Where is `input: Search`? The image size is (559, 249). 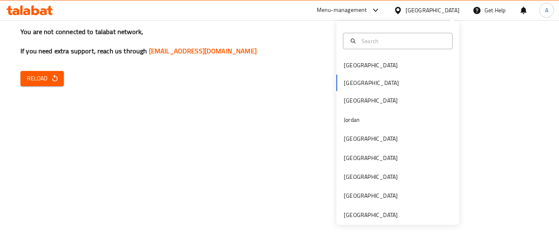 input: Search is located at coordinates (403, 41).